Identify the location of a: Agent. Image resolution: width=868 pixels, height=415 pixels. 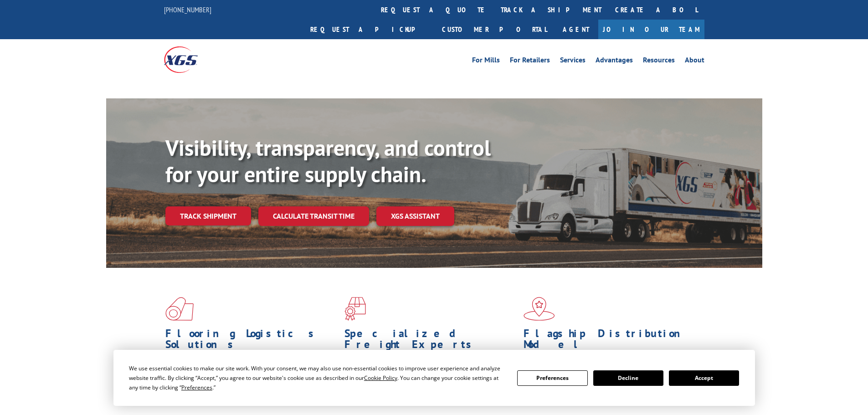
(576, 29).